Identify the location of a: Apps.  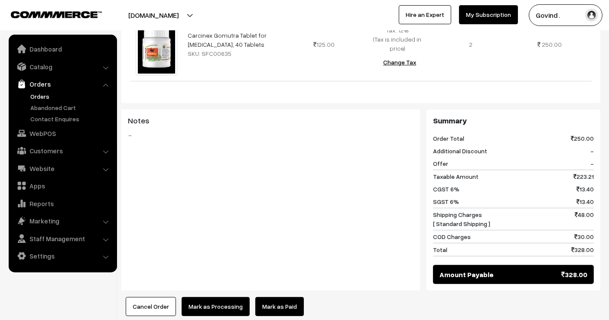
(62, 186).